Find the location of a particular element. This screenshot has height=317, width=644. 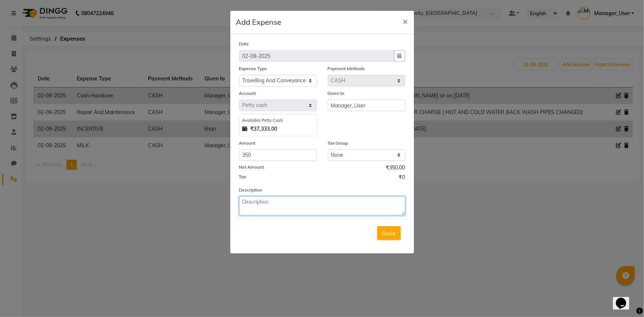

label: Account is located at coordinates (247, 93).